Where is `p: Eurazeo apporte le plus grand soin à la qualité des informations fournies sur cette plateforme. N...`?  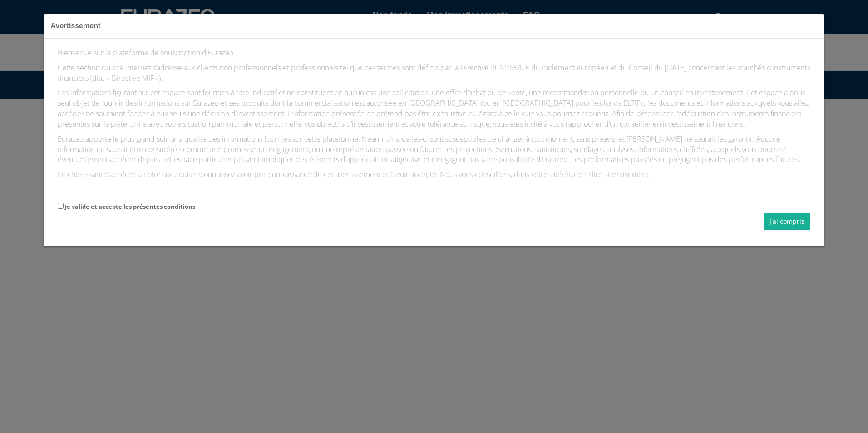
p: Eurazeo apporte le plus grand soin à la qualité des informations fournies sur cette plateforme. N... is located at coordinates (434, 149).